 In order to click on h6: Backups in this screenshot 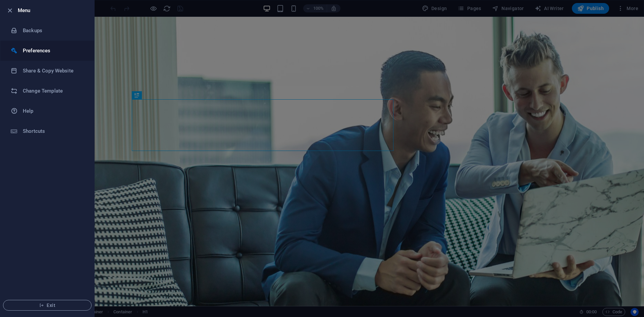, I will do `click(54, 30)`.